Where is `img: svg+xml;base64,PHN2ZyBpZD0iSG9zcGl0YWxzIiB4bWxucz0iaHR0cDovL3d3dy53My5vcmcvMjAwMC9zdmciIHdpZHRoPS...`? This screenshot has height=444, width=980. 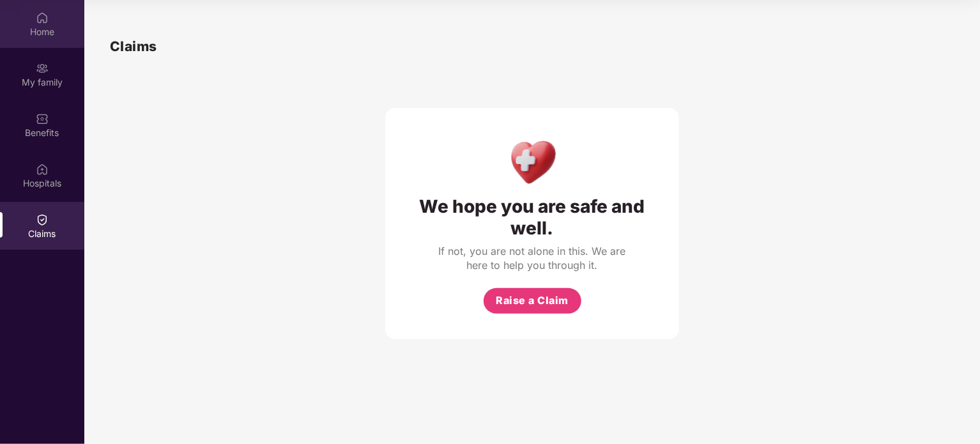 img: svg+xml;base64,PHN2ZyBpZD0iSG9zcGl0YWxzIiB4bWxucz0iaHR0cDovL3d3dy53My5vcmcvMjAwMC9zdmciIHdpZHRoPS... is located at coordinates (42, 169).